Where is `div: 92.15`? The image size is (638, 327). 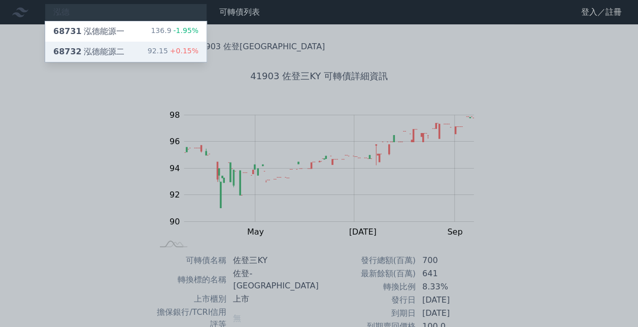
div: 92.15 is located at coordinates (173, 52).